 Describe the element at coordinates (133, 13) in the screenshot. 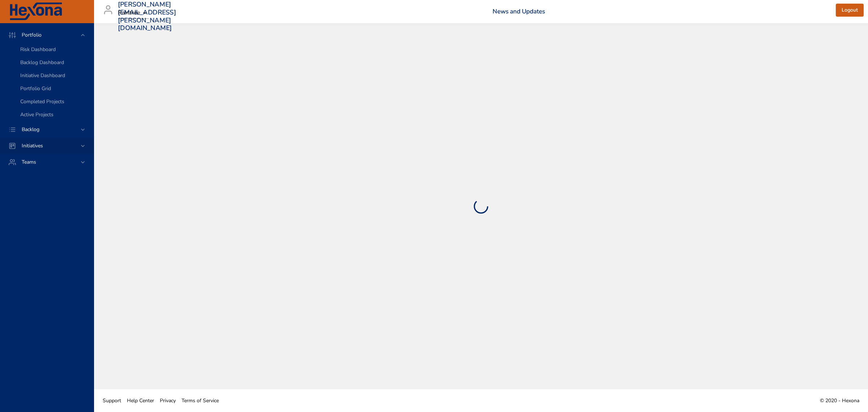

I see `div: Raintree` at that location.